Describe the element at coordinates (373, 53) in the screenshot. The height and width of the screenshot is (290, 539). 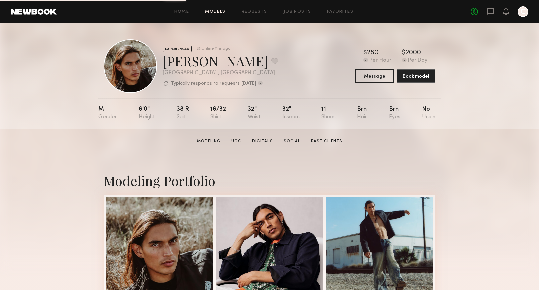
I see `div: 280` at that location.